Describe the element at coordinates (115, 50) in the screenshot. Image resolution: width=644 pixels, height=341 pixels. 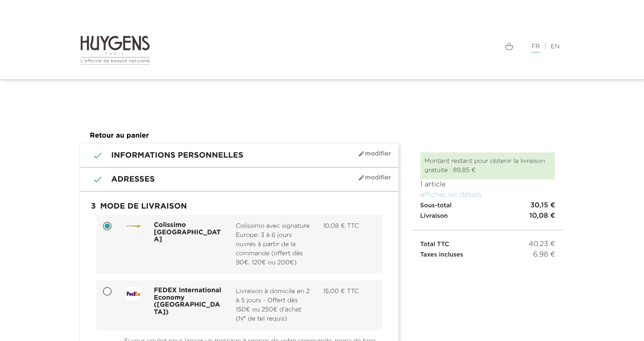
I see `img: Huygens logo` at that location.